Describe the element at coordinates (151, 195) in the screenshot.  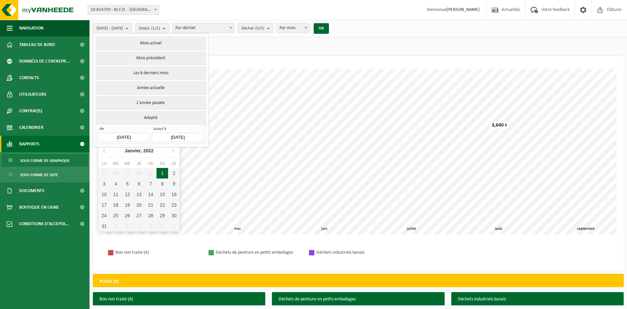
I see `div: 14` at that location.